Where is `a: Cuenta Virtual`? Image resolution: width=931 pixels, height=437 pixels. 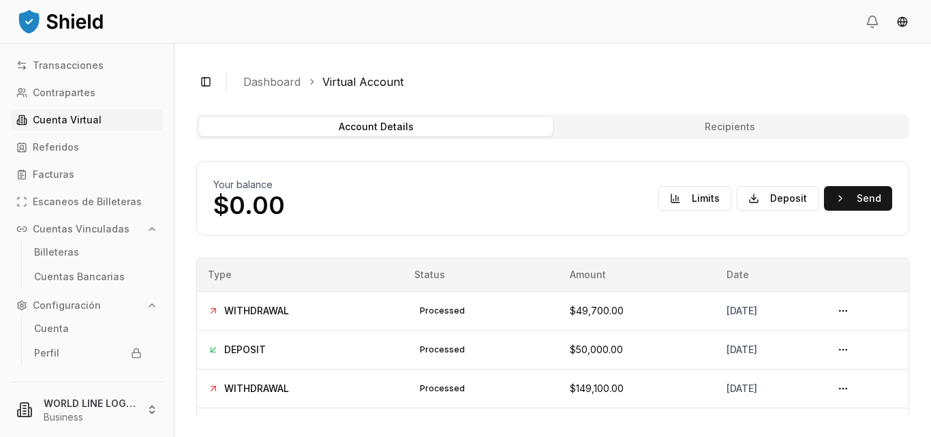 a: Cuenta Virtual is located at coordinates (87, 120).